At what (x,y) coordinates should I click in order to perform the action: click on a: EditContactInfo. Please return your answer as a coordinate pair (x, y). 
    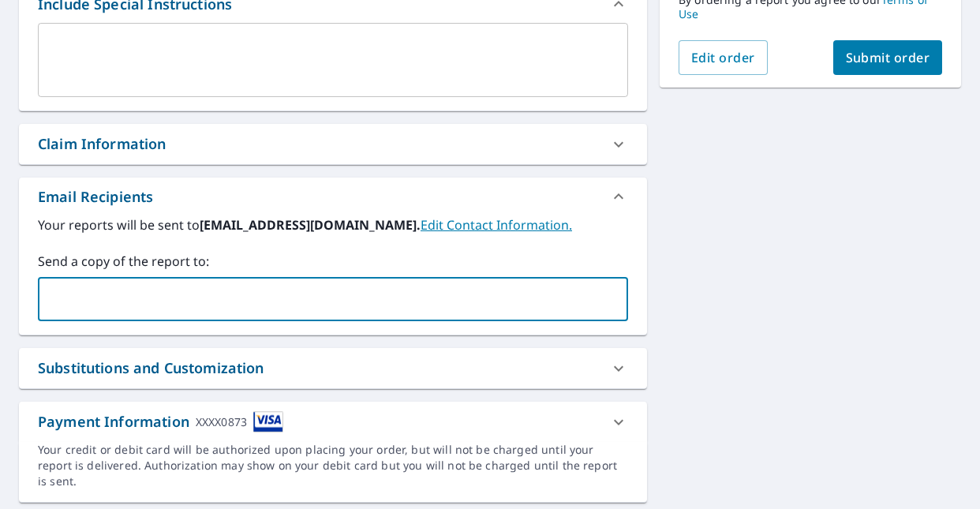
    Looking at the image, I should click on (496, 225).